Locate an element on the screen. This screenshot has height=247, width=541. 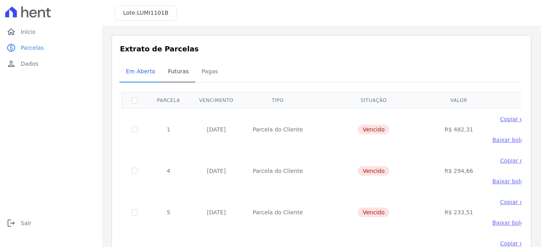
td: 5 is located at coordinates (168, 212).